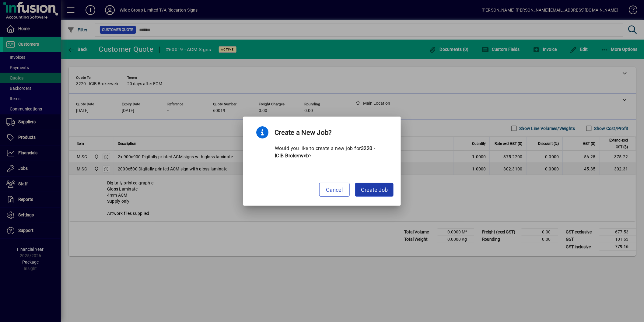 Image resolution: width=644 pixels, height=322 pixels. What do you see at coordinates (374, 189) in the screenshot?
I see `button: Create Job` at bounding box center [374, 189].